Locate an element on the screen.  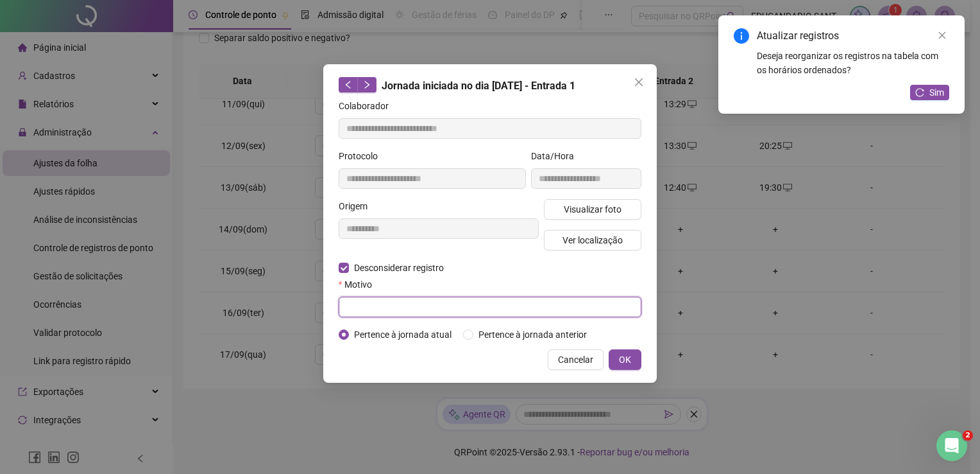
button: Sim is located at coordinates (929, 92).